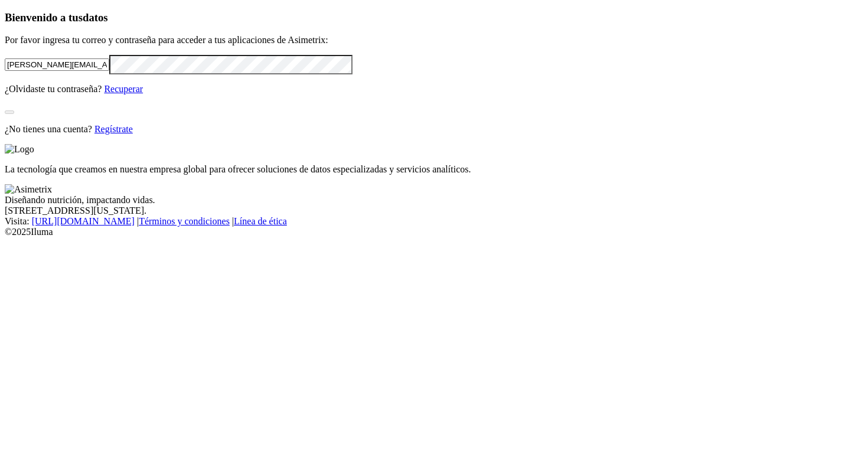 The width and height of the screenshot is (868, 457). What do you see at coordinates (56, 64) in the screenshot?
I see `input: Tu correo` at bounding box center [56, 64].